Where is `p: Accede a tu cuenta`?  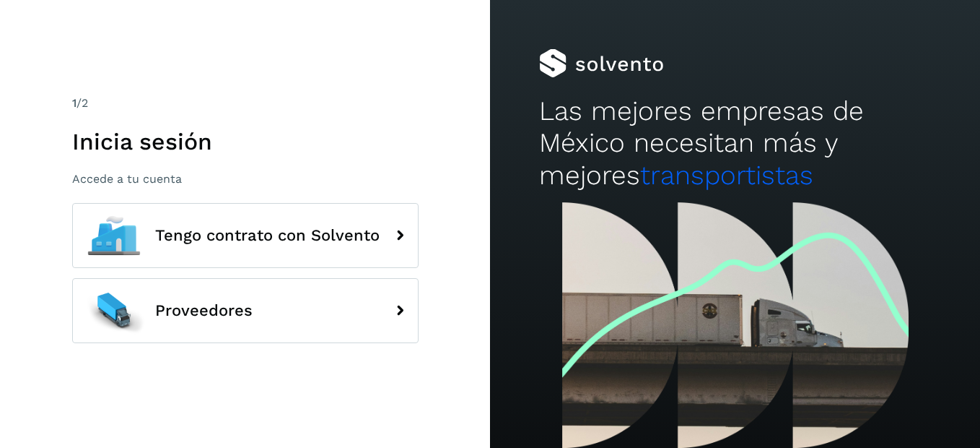 p: Accede a tu cuenta is located at coordinates (245, 178).